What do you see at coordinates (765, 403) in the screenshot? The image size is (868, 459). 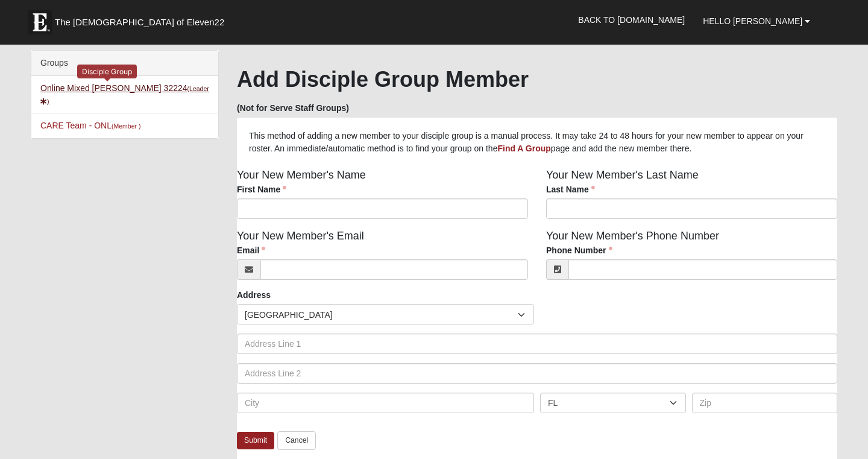 I see `input: Zip` at bounding box center [765, 403].